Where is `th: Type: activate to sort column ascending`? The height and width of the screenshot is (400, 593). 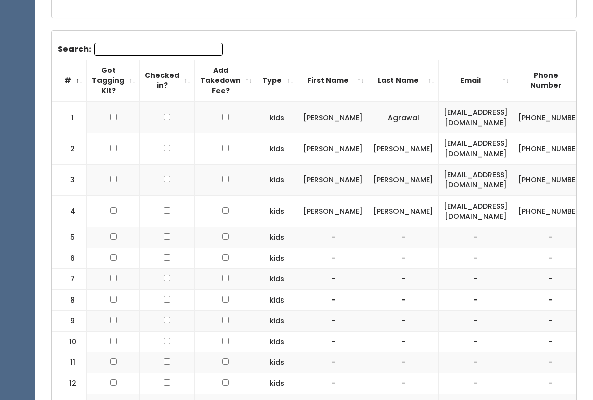 th: Type: activate to sort column ascending is located at coordinates (277, 81).